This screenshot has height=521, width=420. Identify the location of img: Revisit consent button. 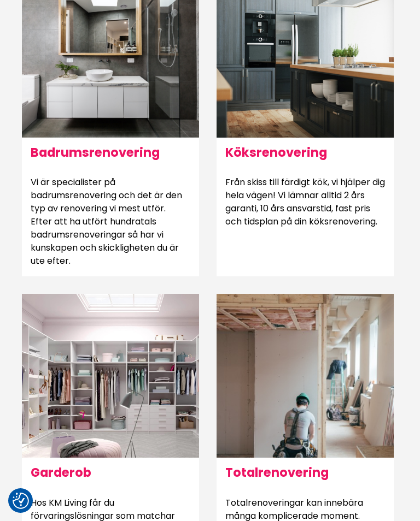
(21, 501).